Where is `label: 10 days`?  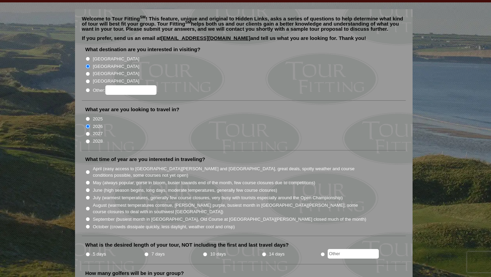 label: 10 days is located at coordinates (218, 254).